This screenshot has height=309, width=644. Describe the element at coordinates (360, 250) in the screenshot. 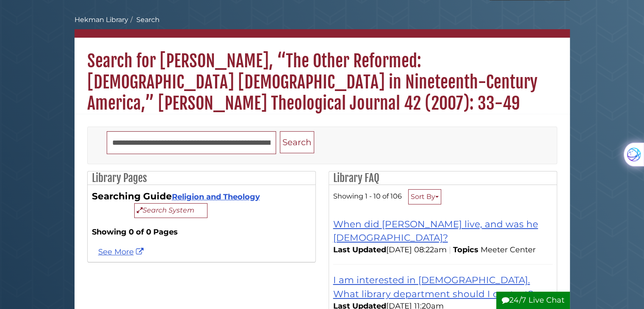

I see `span: Last Updated` at that location.